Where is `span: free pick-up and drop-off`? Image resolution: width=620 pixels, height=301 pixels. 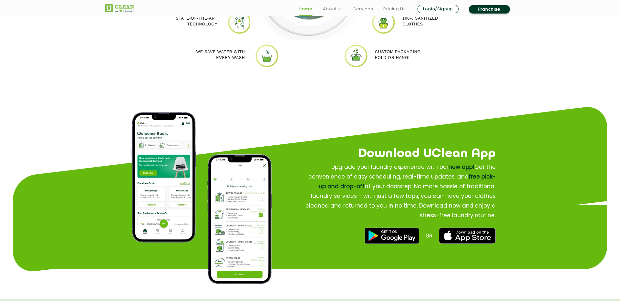 span: free pick-up and drop-off is located at coordinates (407, 182).